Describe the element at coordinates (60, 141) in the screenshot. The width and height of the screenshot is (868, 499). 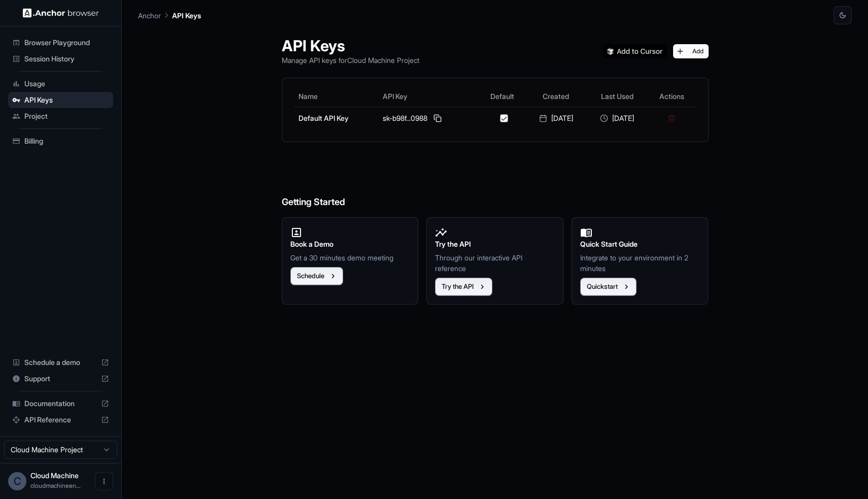
I see `div: Billing` at that location.